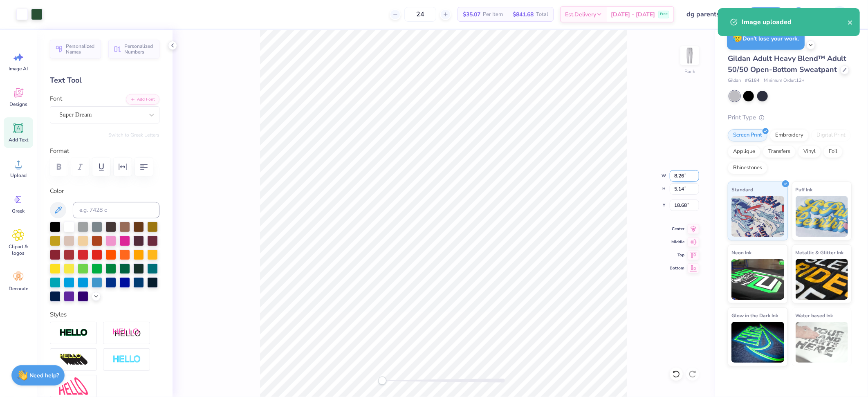 The width and height of the screenshot is (868, 397). What do you see at coordinates (742, 189) in the screenshot?
I see `span: Standard` at bounding box center [742, 189].